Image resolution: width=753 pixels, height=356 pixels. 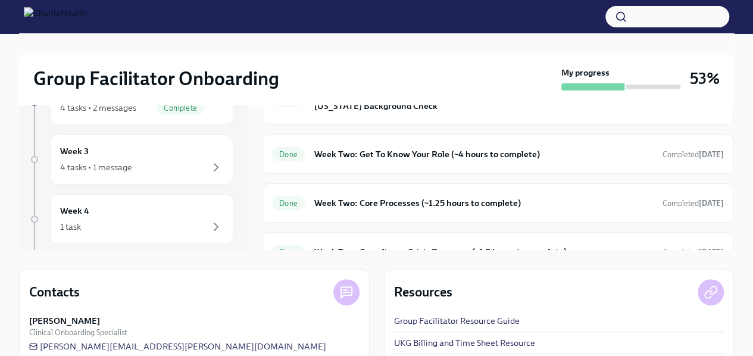 What do you see at coordinates (78, 332) in the screenshot?
I see `span: Clinical Onboarding Specialist` at bounding box center [78, 332].